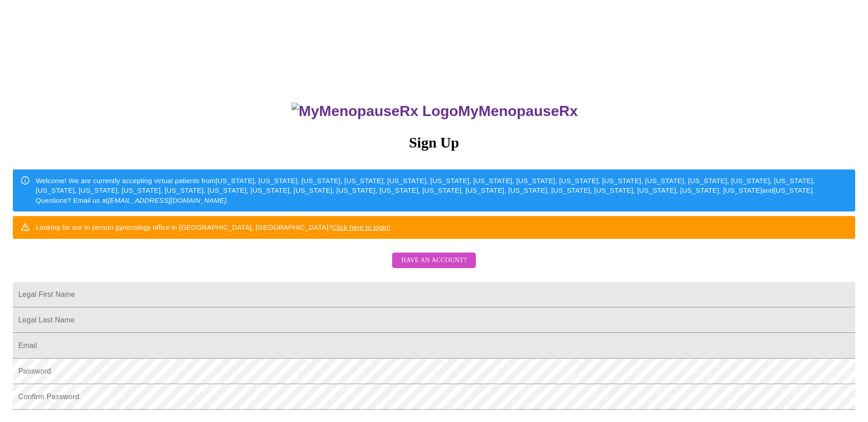  Describe the element at coordinates (435, 111) in the screenshot. I see `h3: MyMenopauseRx` at that location.